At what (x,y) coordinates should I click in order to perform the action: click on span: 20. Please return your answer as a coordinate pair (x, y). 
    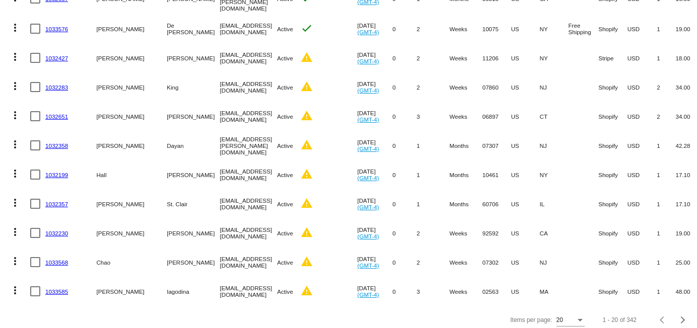
    Looking at the image, I should click on (559, 320).